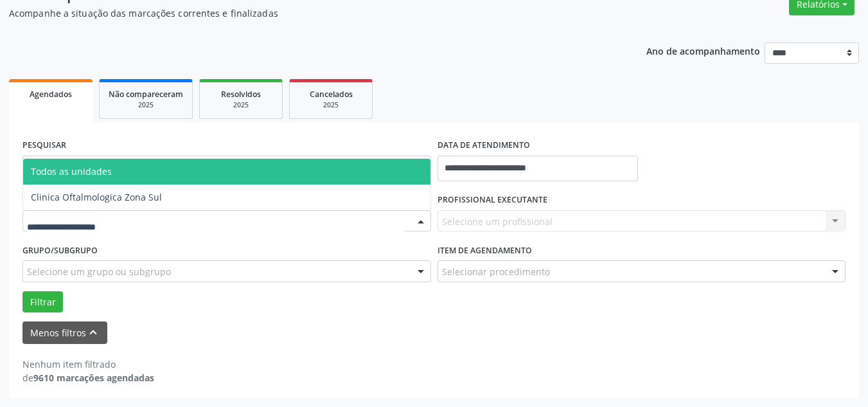 The image size is (868, 407). I want to click on button: Filtrar, so click(42, 302).